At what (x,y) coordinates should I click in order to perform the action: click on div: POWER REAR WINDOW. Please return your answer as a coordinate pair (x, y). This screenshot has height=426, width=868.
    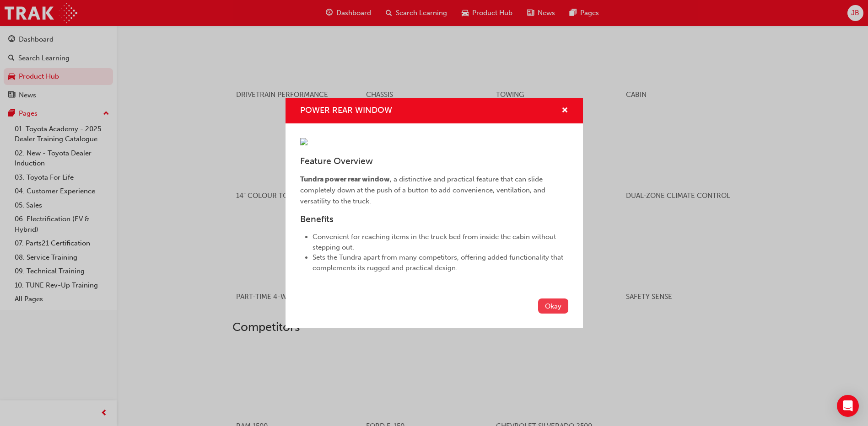
    Looking at the image, I should click on (434, 213).